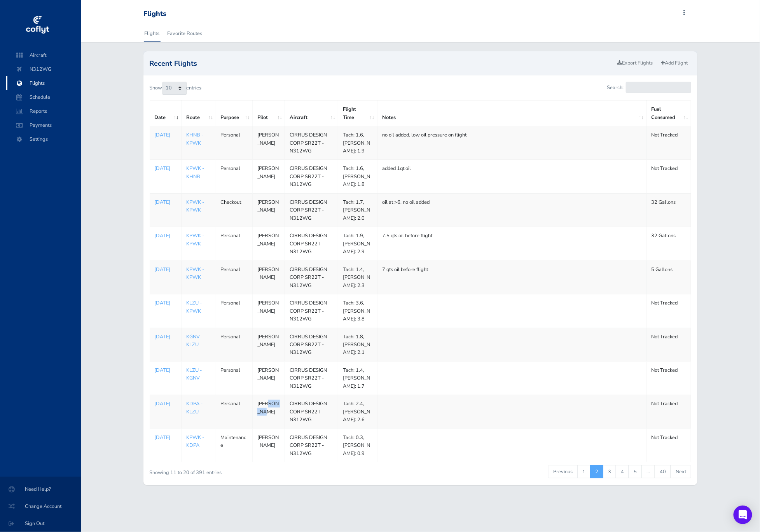  What do you see at coordinates (563, 471) in the screenshot?
I see `a: Previous` at bounding box center [563, 471].